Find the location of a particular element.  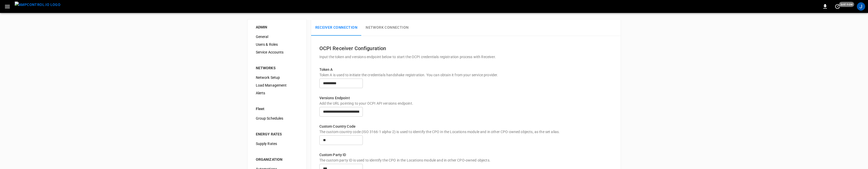

div: profile-icon is located at coordinates (861, 6).